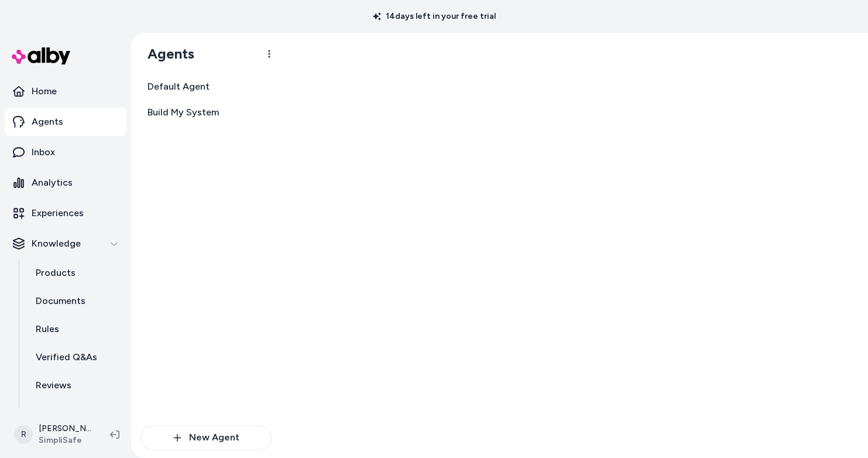 The height and width of the screenshot is (458, 868). Describe the element at coordinates (58, 213) in the screenshot. I see `p: Experiences` at that location.